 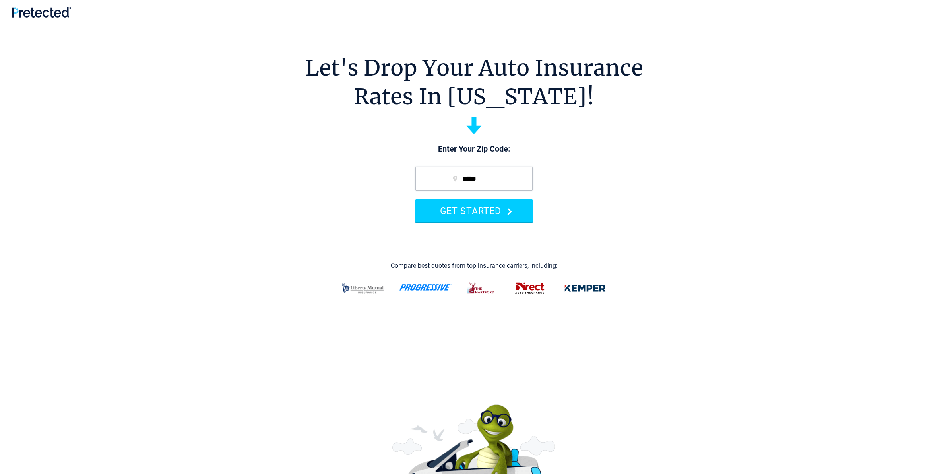 I want to click on img: liberty, so click(x=363, y=288).